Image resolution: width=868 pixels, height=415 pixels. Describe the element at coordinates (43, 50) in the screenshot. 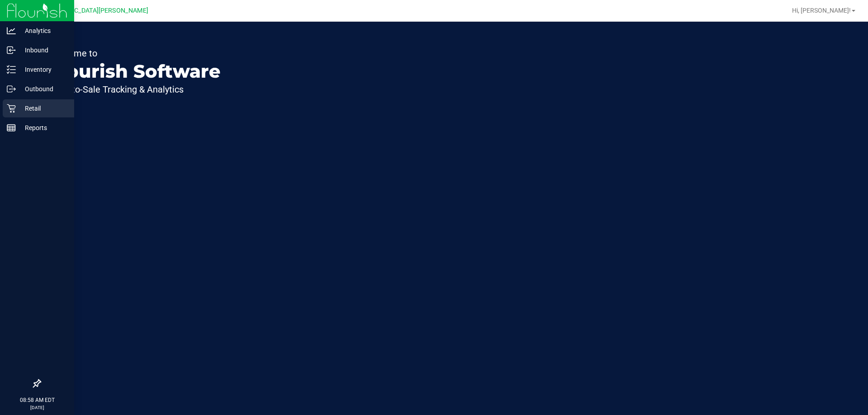

I see `p: Inbound` at that location.